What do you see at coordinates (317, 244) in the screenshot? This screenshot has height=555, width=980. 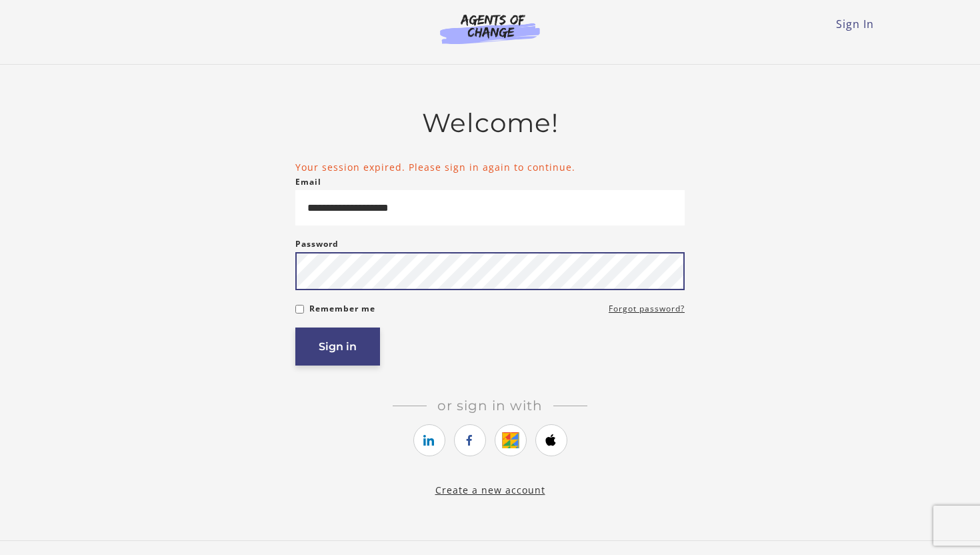 I see `label: Password` at bounding box center [317, 244].